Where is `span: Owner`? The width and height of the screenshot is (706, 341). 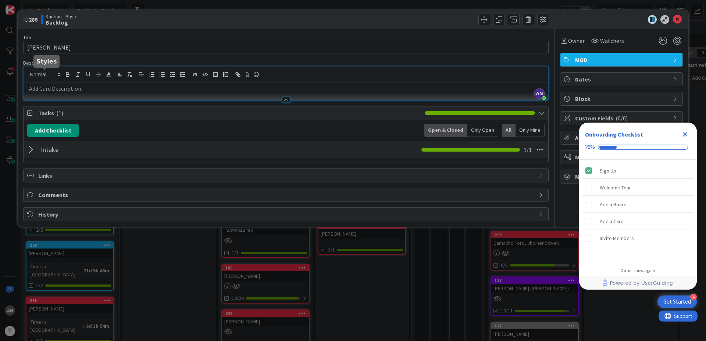 span: Owner is located at coordinates (576, 41).